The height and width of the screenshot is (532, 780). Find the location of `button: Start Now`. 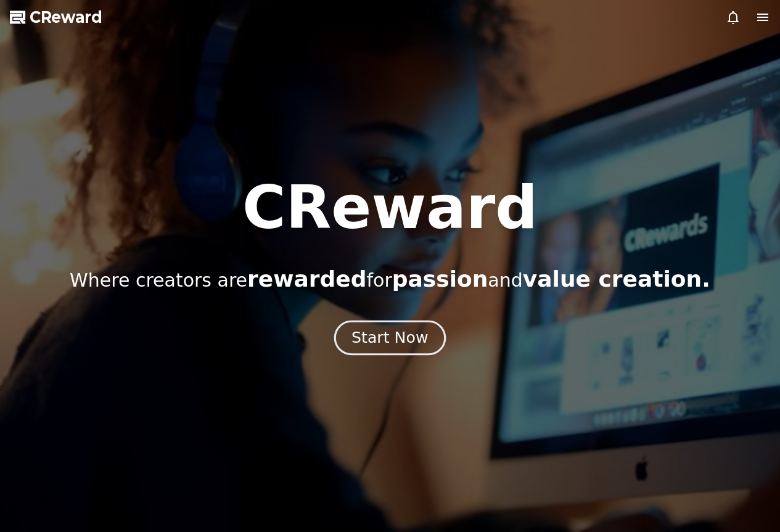

button: Start Now is located at coordinates (390, 337).